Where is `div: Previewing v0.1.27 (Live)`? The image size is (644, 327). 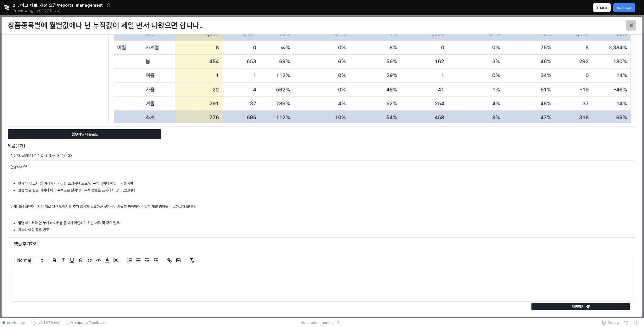
div: Previewing v0.1.27 (Live) is located at coordinates (38, 11).